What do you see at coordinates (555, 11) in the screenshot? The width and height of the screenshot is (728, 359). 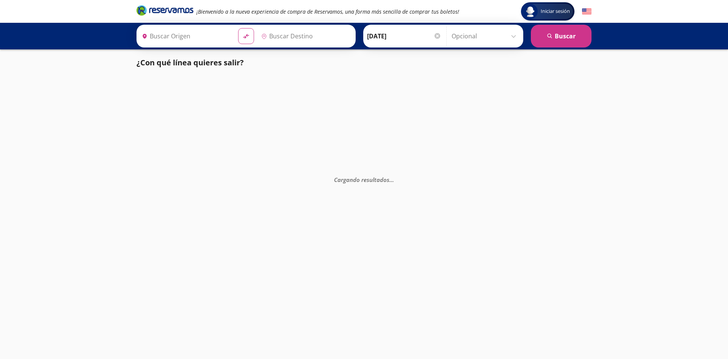 I see `span: Iniciar sesión` at bounding box center [555, 11].